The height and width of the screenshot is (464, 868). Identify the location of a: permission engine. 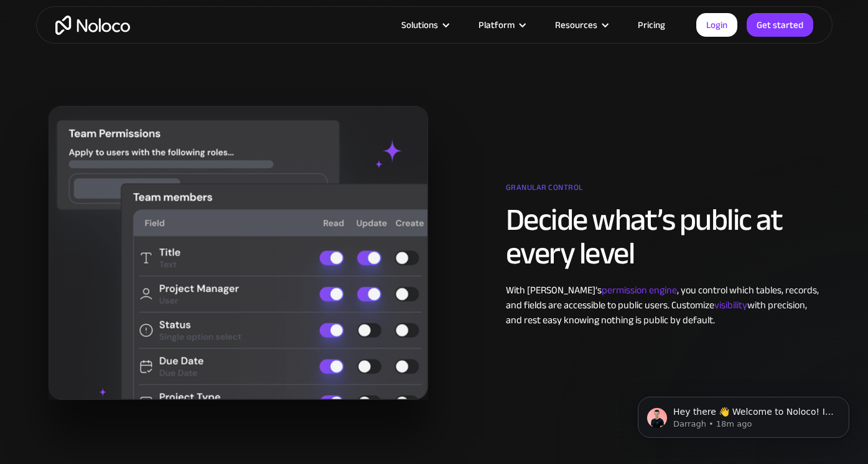
(639, 290).